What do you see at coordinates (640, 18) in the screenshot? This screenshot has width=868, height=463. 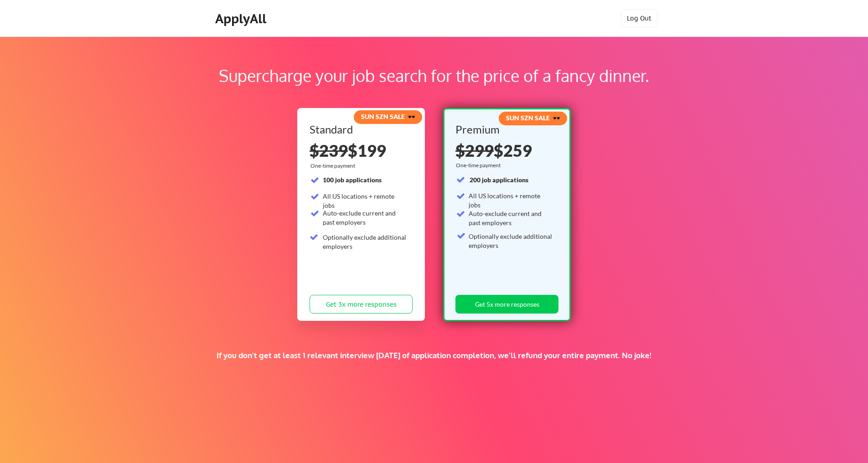 I see `button: Log Out` at bounding box center [640, 18].